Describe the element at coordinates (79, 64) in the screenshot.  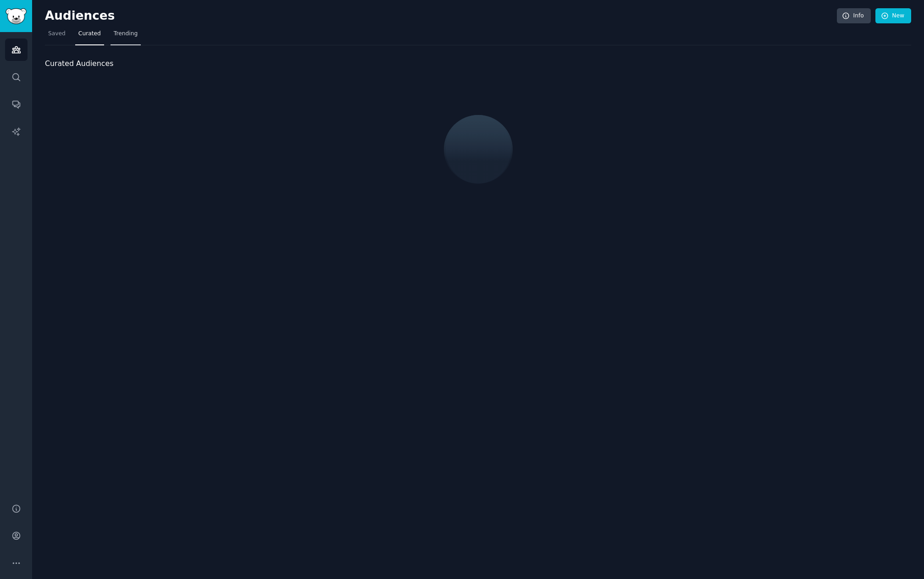
I see `span: Curated Audiences` at that location.